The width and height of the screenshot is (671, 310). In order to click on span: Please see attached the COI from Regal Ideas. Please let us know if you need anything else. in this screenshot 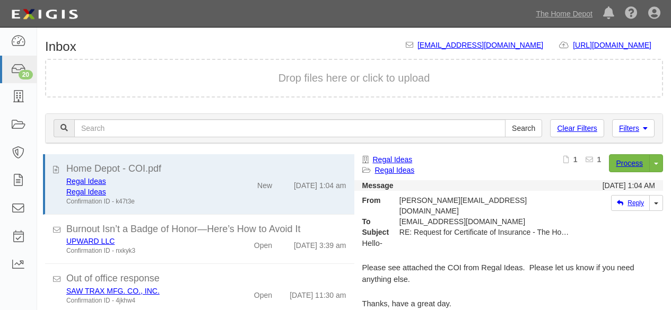, I will do `click(498, 274)`.